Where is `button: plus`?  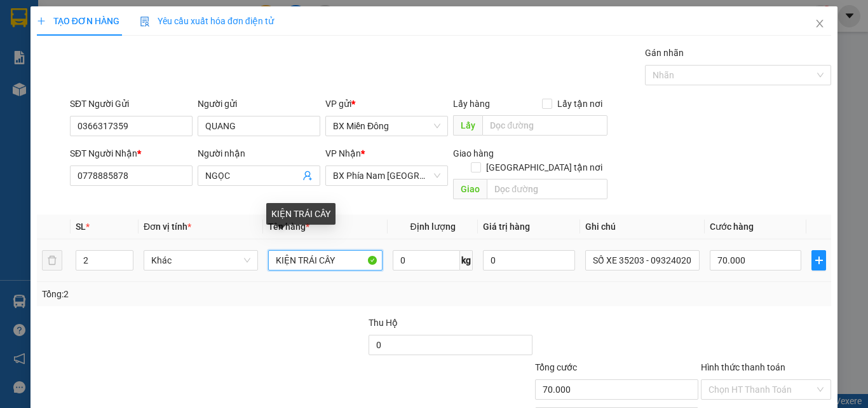
button: plus is located at coordinates (819, 260).